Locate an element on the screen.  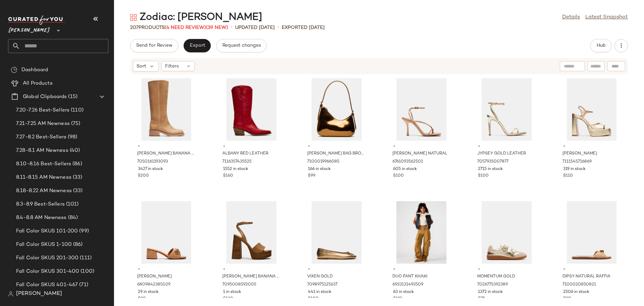
span: 1372 in stock is located at coordinates (490, 292).